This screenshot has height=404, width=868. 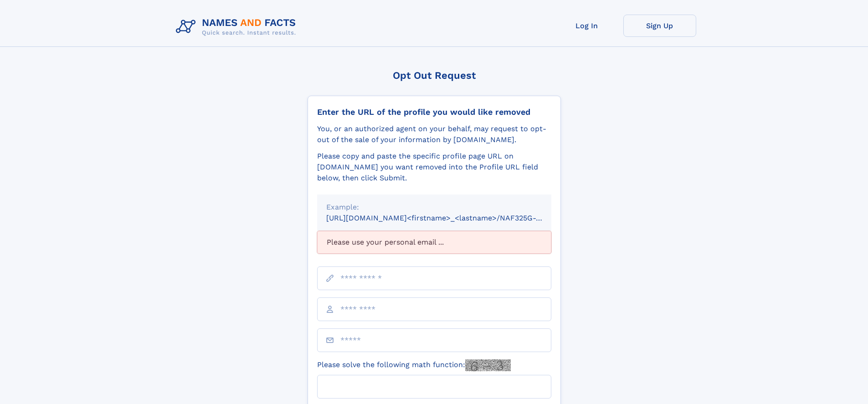 What do you see at coordinates (660, 25) in the screenshot?
I see `a: Sign Up` at bounding box center [660, 25].